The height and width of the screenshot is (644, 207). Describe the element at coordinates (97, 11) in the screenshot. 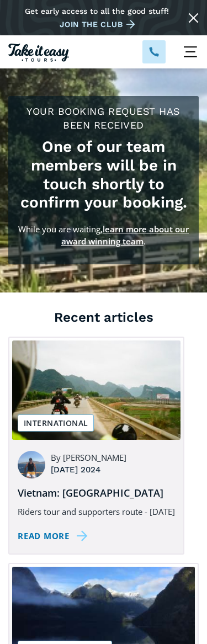

I see `div: Get early access to all the good stuff!` at that location.